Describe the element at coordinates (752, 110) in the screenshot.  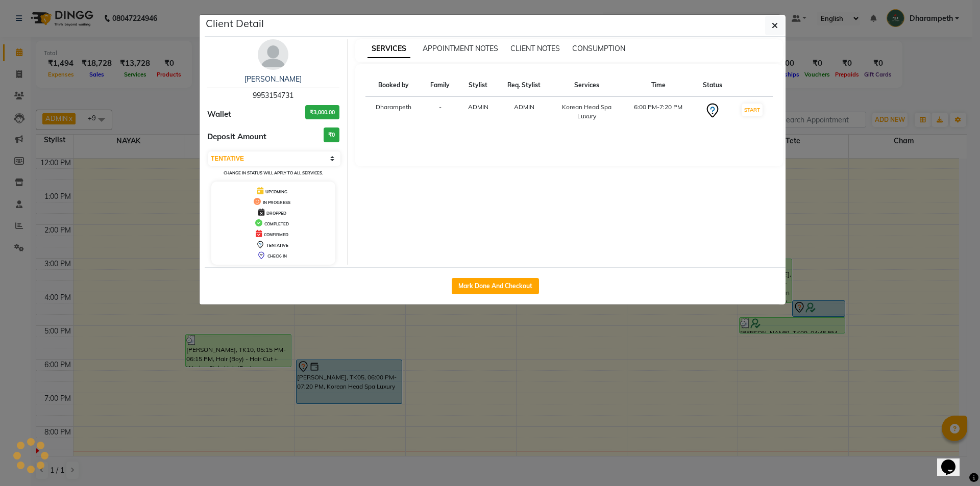
I see `button: START` at that location.